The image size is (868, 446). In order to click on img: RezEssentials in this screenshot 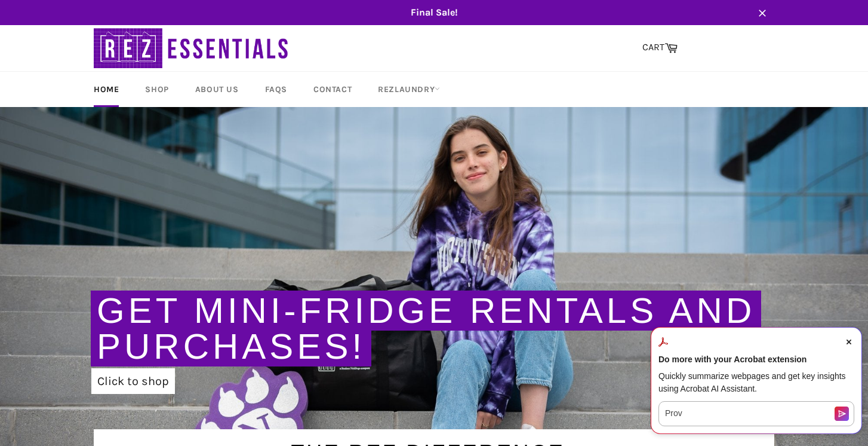, I will do `click(192, 48)`.